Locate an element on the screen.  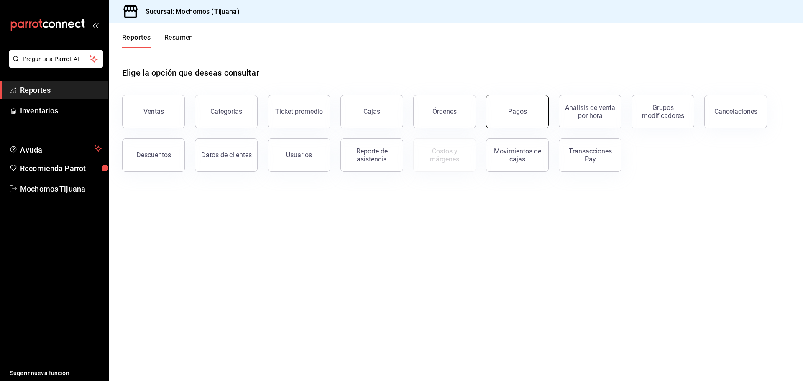
div: Ticket promedio is located at coordinates (299, 111).